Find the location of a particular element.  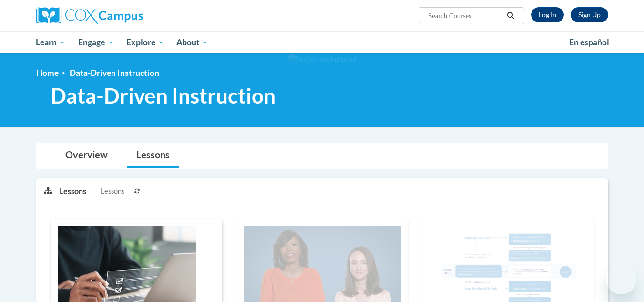

a: Explore is located at coordinates (146, 42).